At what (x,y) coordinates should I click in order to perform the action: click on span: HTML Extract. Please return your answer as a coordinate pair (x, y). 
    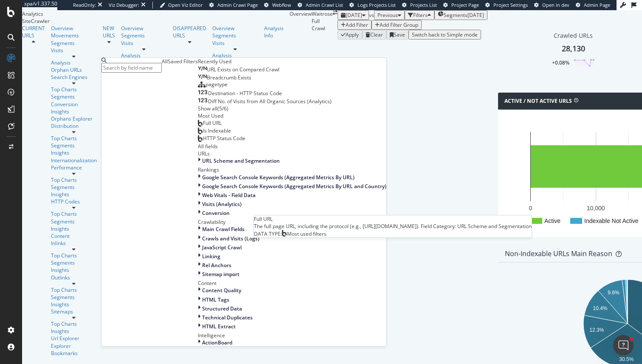
    Looking at the image, I should click on (219, 326).